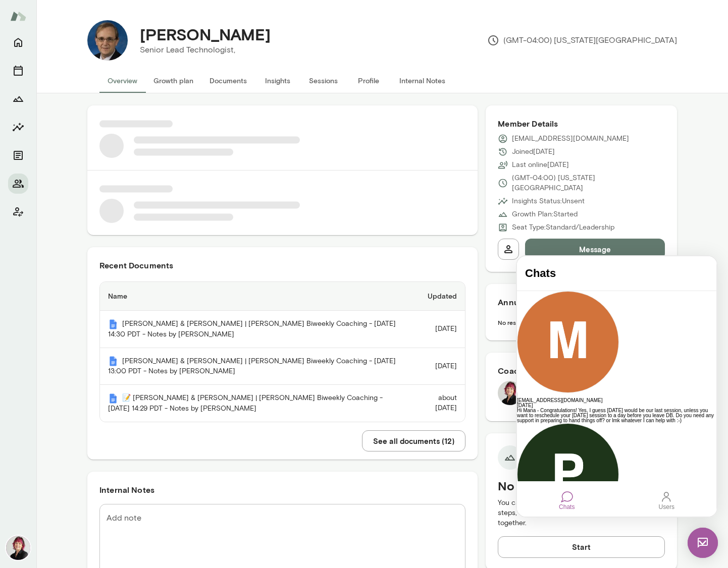 The width and height of the screenshot is (728, 568). Describe the element at coordinates (438, 296) in the screenshot. I see `th: Updated` at that location.